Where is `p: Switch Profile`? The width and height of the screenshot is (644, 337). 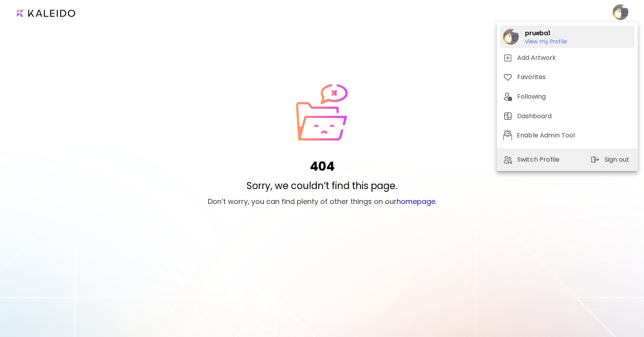 p: Switch Profile is located at coordinates (539, 160).